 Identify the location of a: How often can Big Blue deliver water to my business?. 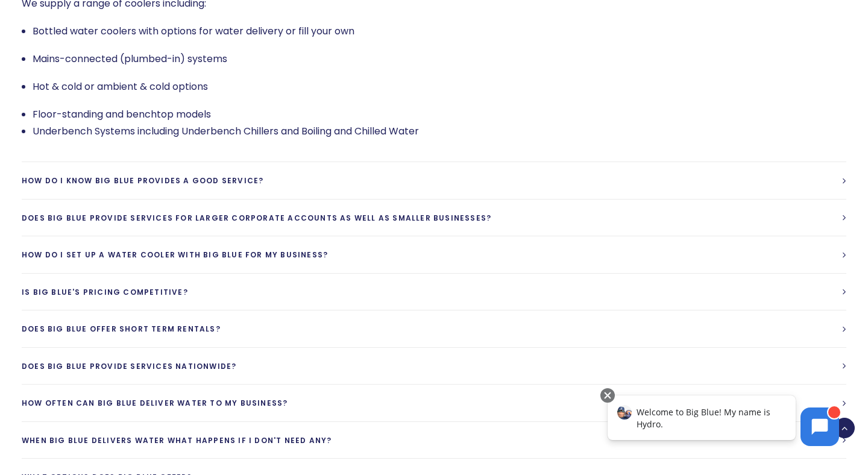
(434, 403).